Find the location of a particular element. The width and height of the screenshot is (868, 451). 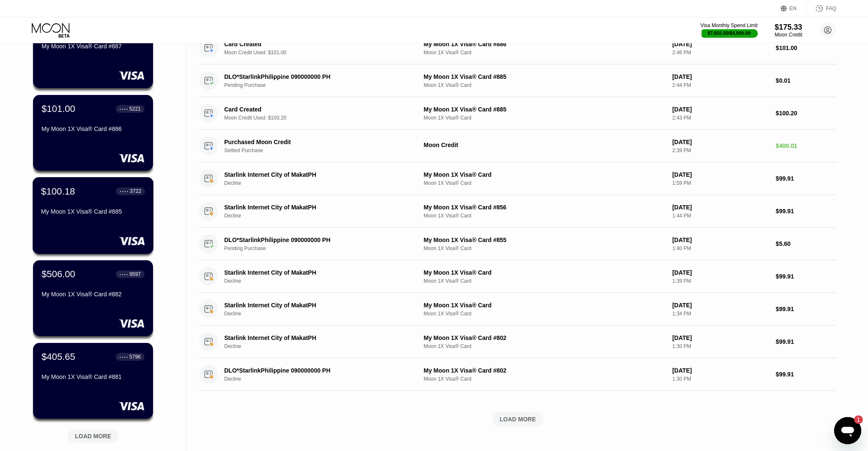

div: 5796 is located at coordinates (134, 357).